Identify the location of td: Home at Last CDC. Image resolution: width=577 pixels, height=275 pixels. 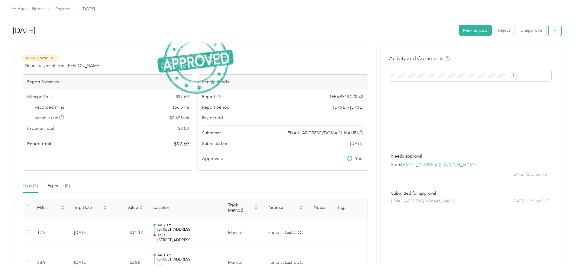
(285, 233).